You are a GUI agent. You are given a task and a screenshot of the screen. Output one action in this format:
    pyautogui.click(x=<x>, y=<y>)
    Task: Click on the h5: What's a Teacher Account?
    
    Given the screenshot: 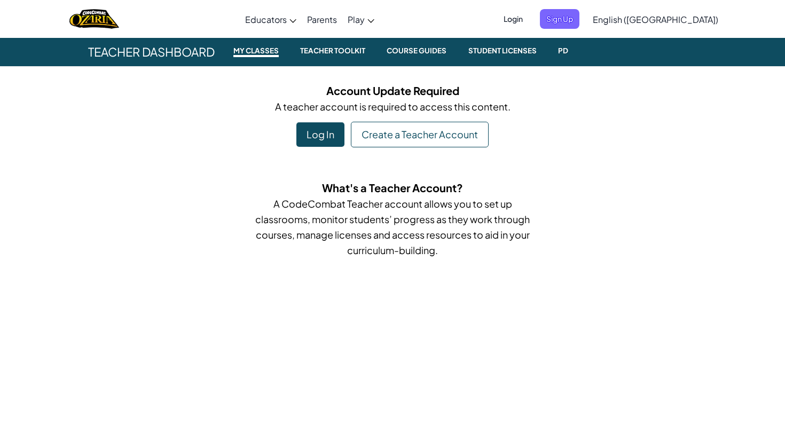 What is the action you would take?
    pyautogui.click(x=392, y=187)
    